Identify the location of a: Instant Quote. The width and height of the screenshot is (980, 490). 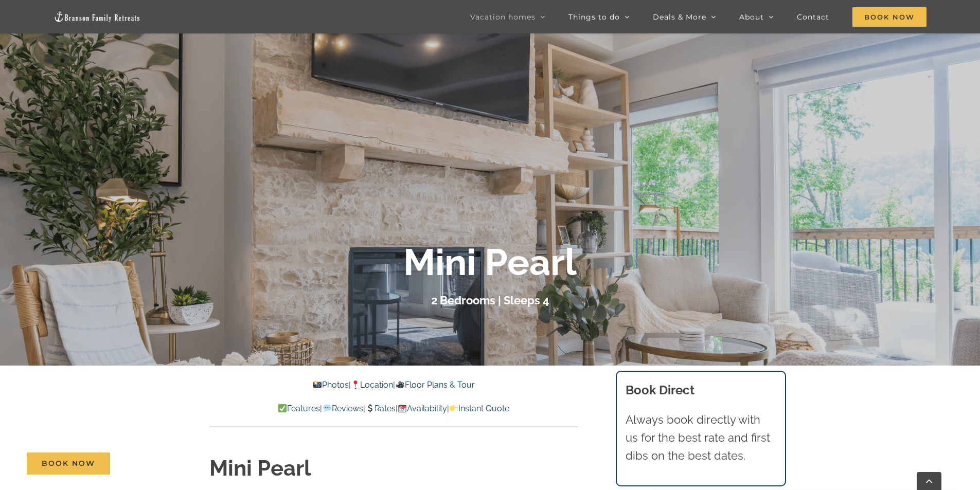
(479, 408).